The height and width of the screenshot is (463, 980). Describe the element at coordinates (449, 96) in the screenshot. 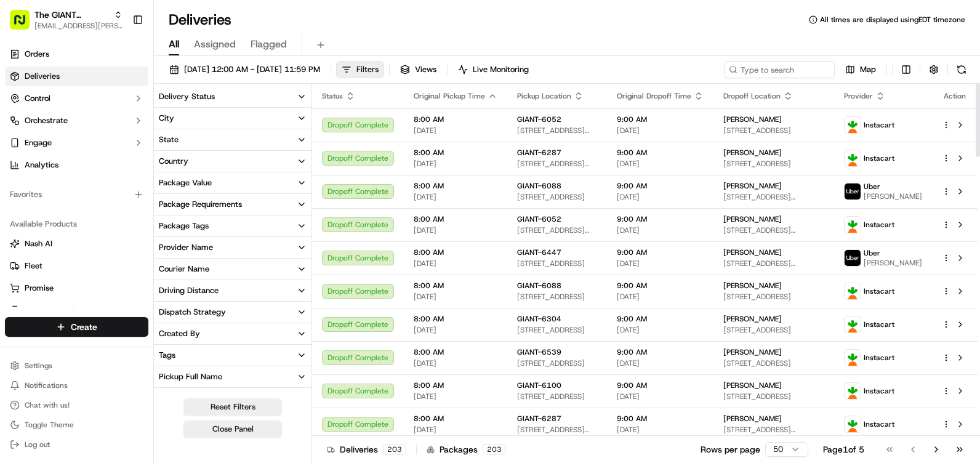

I see `span: Original Pickup Time` at that location.